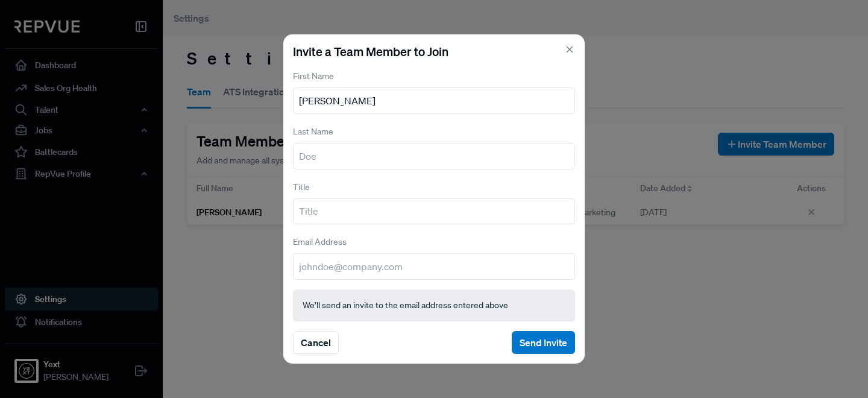 The width and height of the screenshot is (868, 398). Describe the element at coordinates (320, 242) in the screenshot. I see `label: Email Address` at that location.